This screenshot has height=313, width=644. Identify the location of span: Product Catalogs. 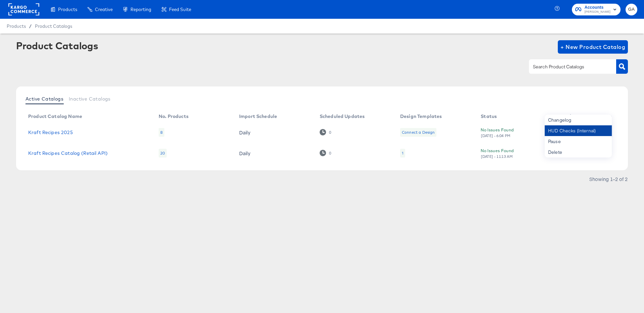
(53, 26).